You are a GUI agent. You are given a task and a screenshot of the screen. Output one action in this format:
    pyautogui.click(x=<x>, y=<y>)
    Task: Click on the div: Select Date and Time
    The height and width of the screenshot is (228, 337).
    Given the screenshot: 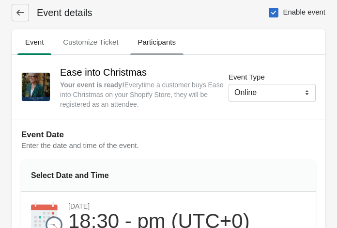 What is the action you would take?
    pyautogui.click(x=72, y=175)
    